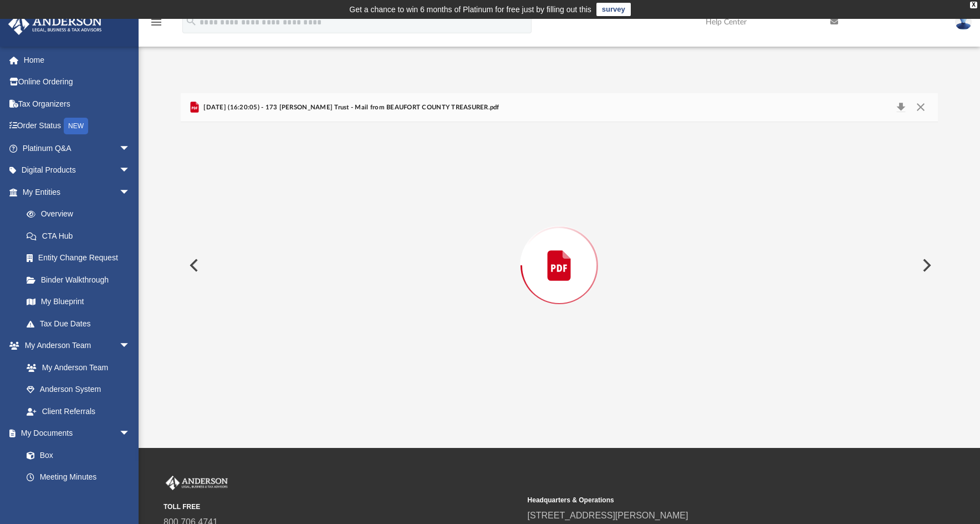 This screenshot has width=980, height=524. I want to click on a: Tax Due Dates, so click(81, 323).